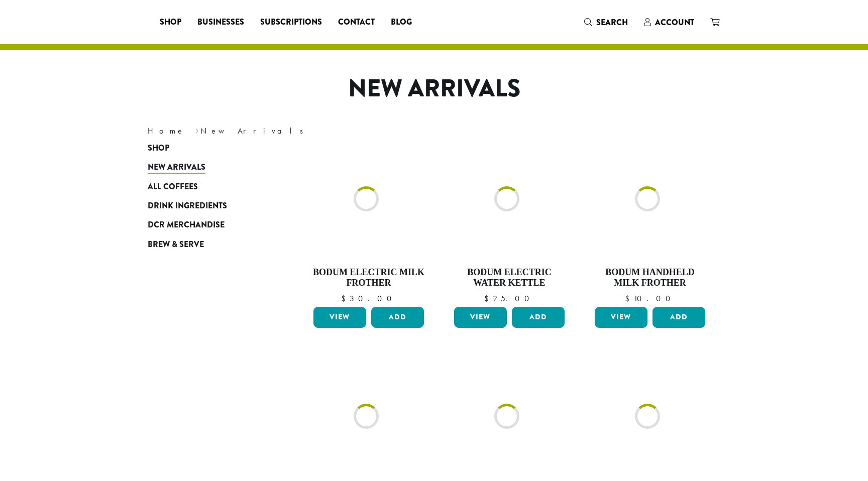  I want to click on a: Account, so click(670, 22).